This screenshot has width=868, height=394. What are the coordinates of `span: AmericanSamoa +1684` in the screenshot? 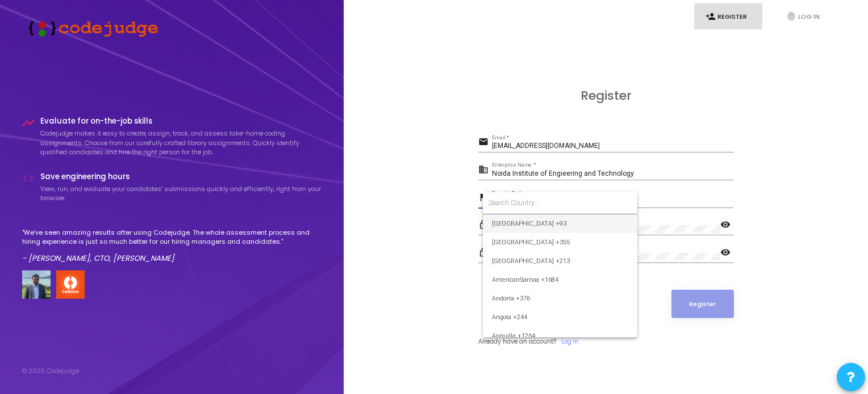 It's located at (560, 280).